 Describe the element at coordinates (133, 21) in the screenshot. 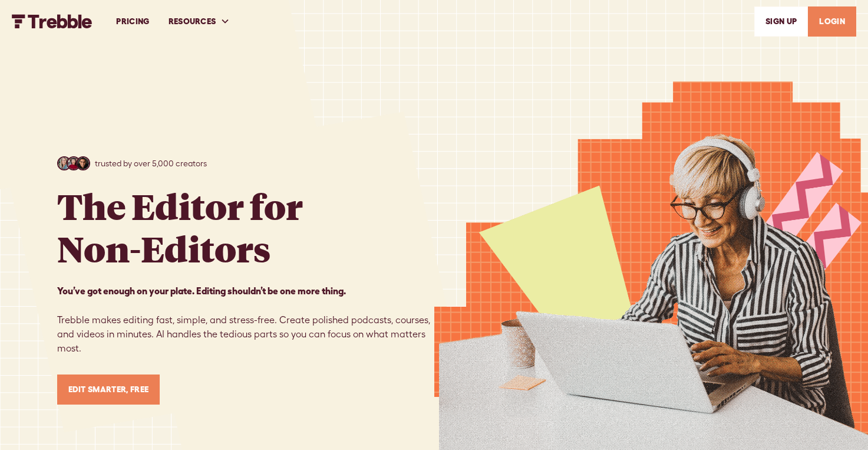

I see `a: PRICING` at that location.